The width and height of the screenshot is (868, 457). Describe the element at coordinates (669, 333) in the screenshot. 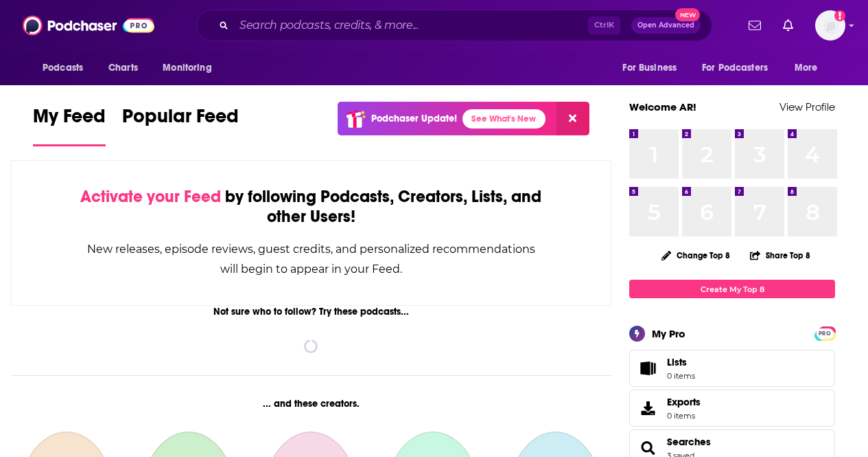

I see `div: My Pro` at that location.